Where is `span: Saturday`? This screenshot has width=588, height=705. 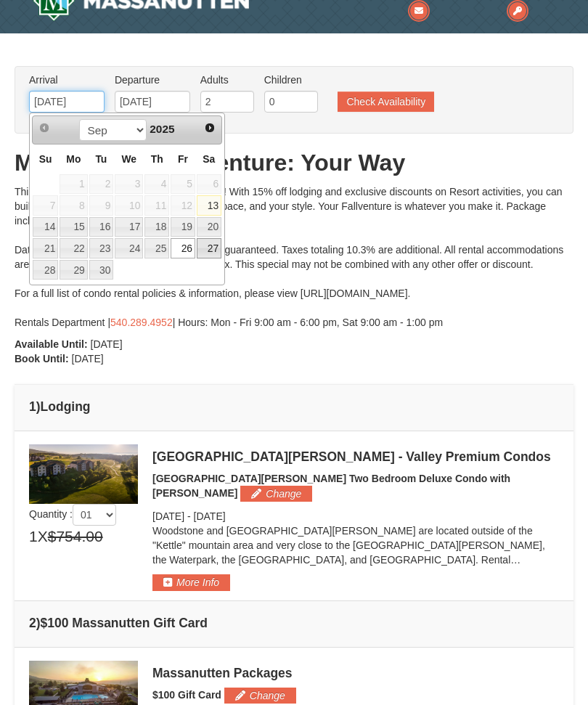 span: Saturday is located at coordinates (208, 159).